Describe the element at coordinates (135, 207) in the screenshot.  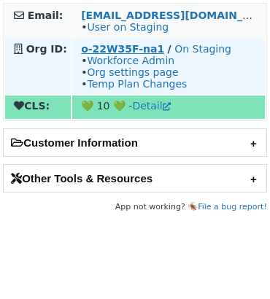
I see `footer: App not working? 🪳` at that location.